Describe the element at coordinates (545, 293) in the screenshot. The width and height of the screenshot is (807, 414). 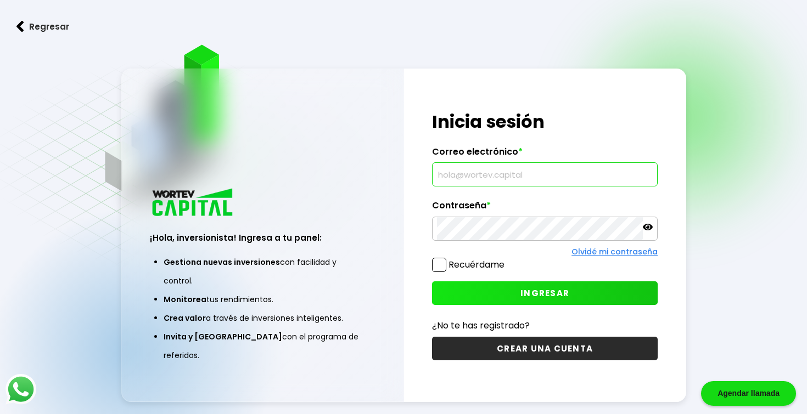
I see `span: INGRESAR` at that location.